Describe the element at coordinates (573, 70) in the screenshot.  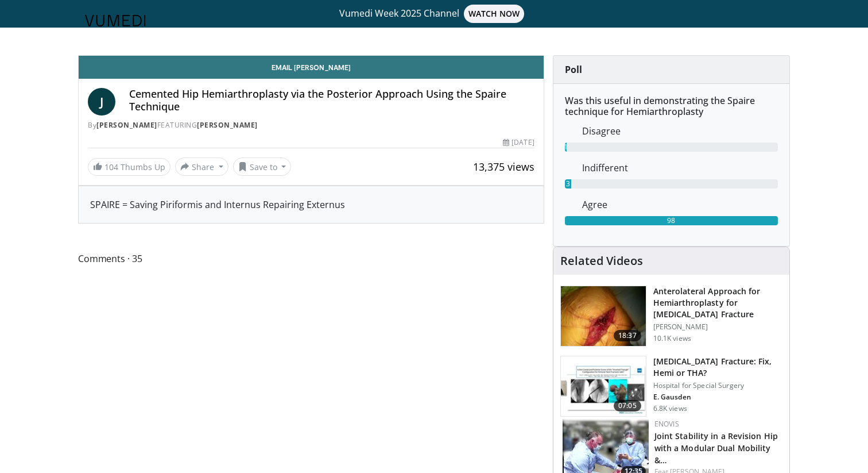
I see `strong: Poll` at that location.